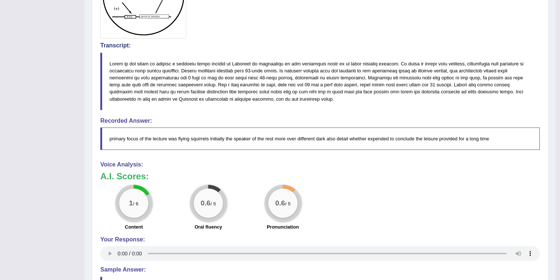 This screenshot has width=560, height=280. What do you see at coordinates (320, 121) in the screenshot?
I see `h4: Recorded Answer:` at bounding box center [320, 121].